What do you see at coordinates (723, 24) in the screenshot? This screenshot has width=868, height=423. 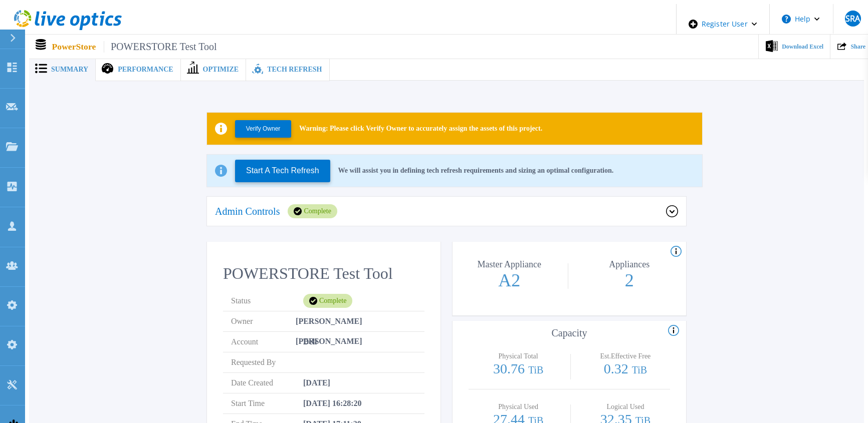 I see `div: Register User` at bounding box center [723, 24].